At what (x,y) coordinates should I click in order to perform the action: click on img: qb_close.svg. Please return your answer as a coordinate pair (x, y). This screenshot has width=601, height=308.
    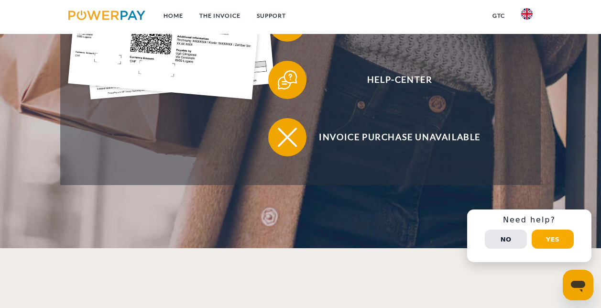
    Looking at the image, I should click on (288, 137).